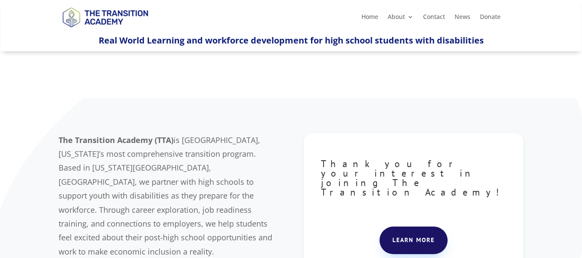 Image resolution: width=582 pixels, height=258 pixels. Describe the element at coordinates (401, 19) in the screenshot. I see `a: About` at that location.